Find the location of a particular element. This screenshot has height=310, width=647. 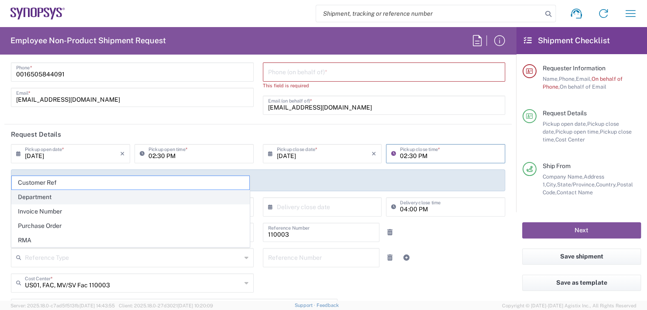

h2: Shipment Checklist is located at coordinates (567, 41).